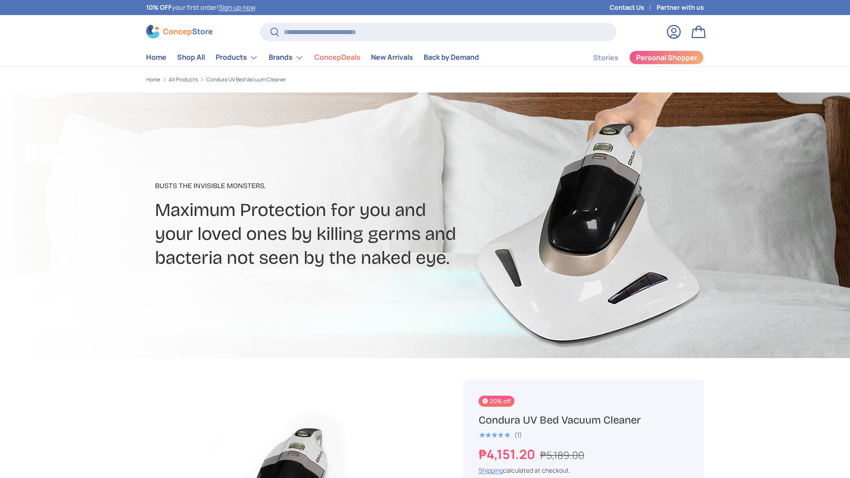 The width and height of the screenshot is (850, 478). I want to click on h2: Maximum Protection for you and your loved ones by killing germs and bacteria not seen by the nake..., so click(325, 234).